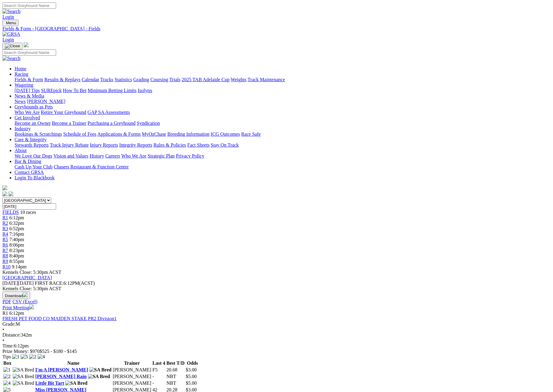 This screenshot has width=553, height=392. I want to click on span: $525 - $180 - $145, so click(58, 351).